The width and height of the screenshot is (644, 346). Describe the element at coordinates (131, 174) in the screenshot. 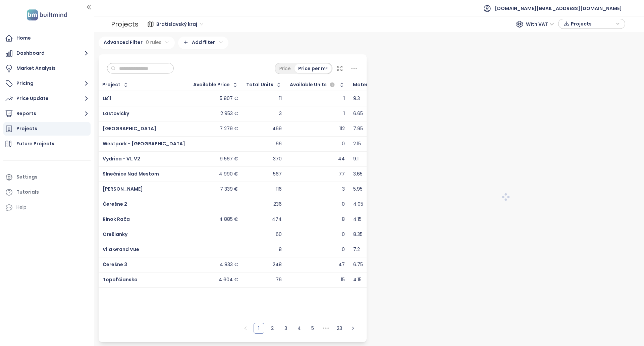

I see `span: Slnečnice Nad Mestom` at that location.